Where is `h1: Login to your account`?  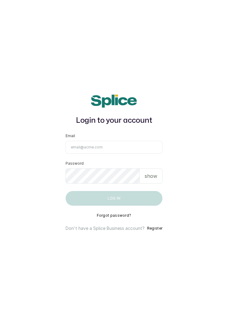 h1: Login to your account is located at coordinates (114, 121).